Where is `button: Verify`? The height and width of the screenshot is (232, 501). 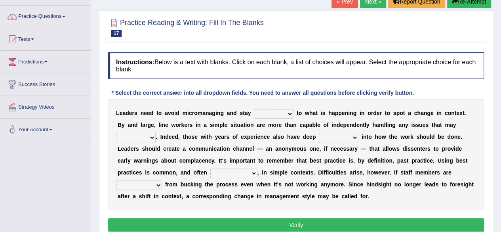
button: Verify is located at coordinates (296, 225).